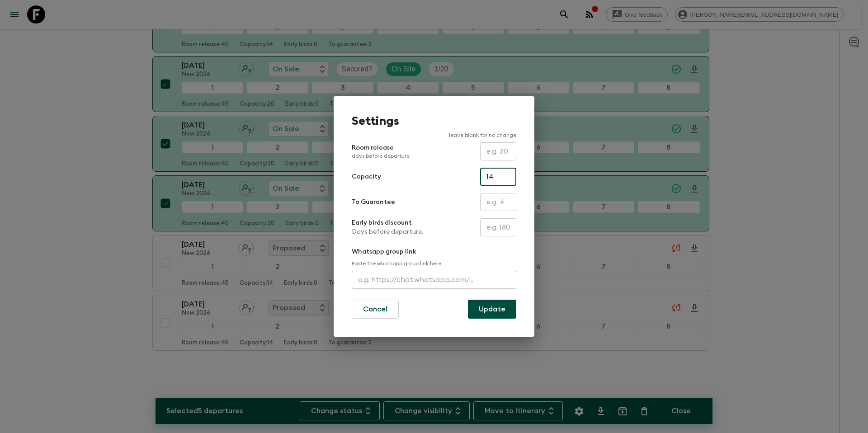  Describe the element at coordinates (381, 156) in the screenshot. I see `p: days before departure` at that location.